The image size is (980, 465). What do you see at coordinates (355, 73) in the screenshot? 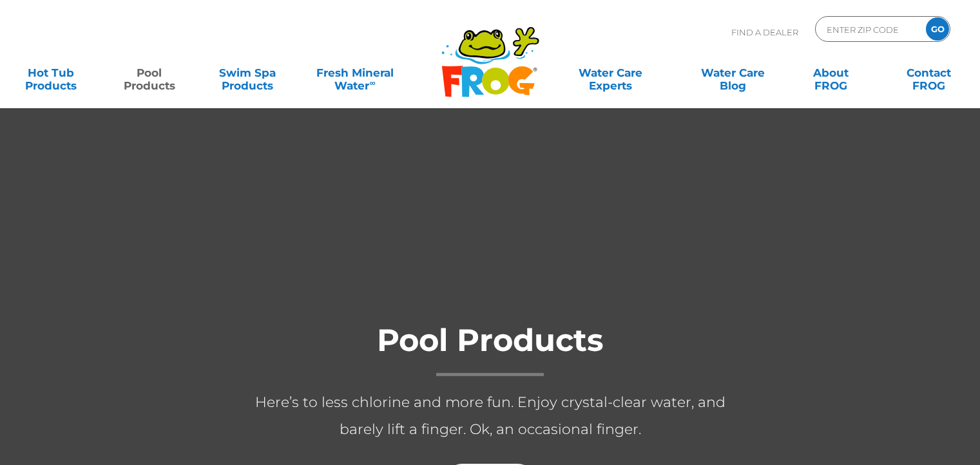
I see `a: Fresh MineralWater∞` at bounding box center [355, 73].